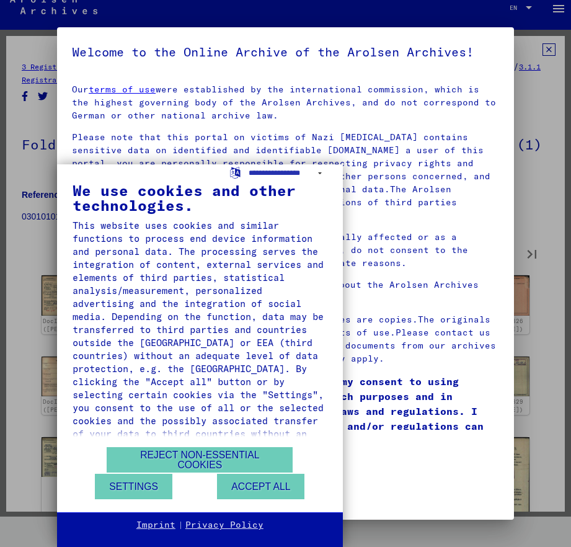  What do you see at coordinates (156, 526) in the screenshot?
I see `a: Imprint` at bounding box center [156, 526].